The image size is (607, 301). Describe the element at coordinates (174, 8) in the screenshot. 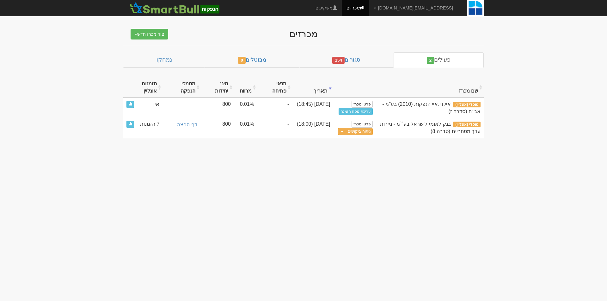

I see `img: SmartBull Logo` at that location.